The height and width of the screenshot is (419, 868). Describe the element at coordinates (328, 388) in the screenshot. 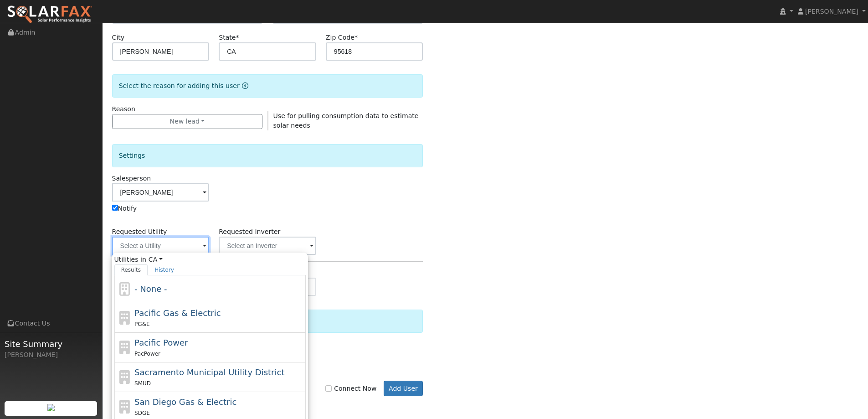

I see `input: Connect Now` at that location.